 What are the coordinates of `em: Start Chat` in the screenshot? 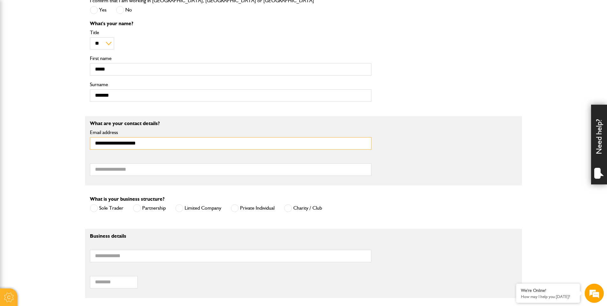 It's located at (101, 200).